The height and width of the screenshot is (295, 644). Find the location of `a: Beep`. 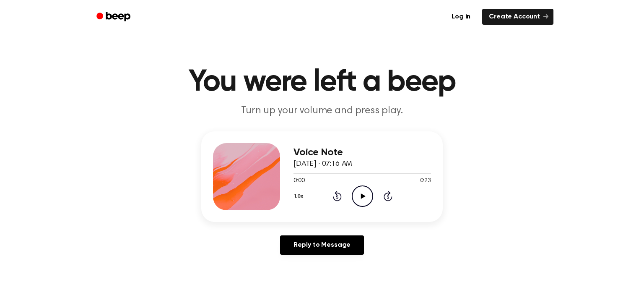

a: Beep is located at coordinates (114, 17).